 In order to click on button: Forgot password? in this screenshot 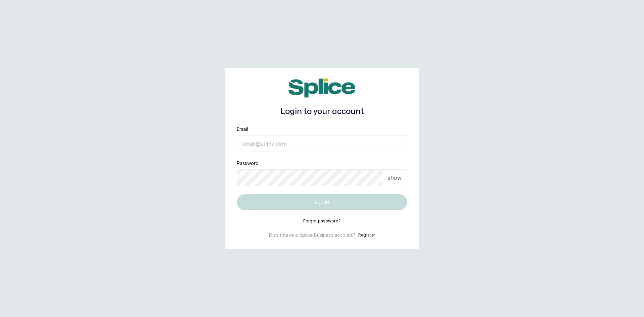, I will do `click(322, 221)`.